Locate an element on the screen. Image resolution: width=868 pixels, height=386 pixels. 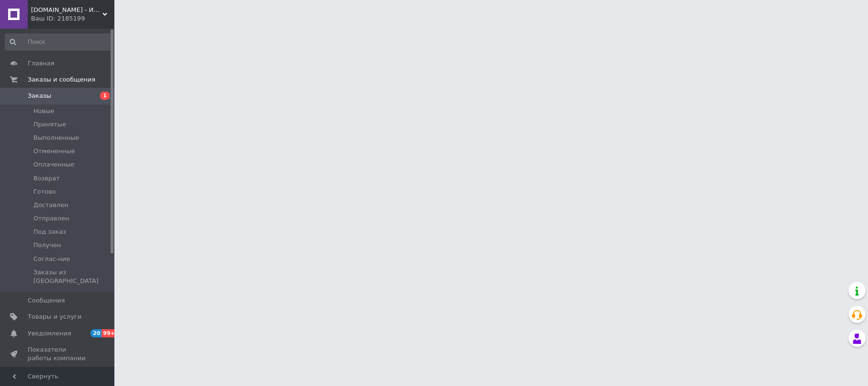
span: Новые is located at coordinates (44, 111).